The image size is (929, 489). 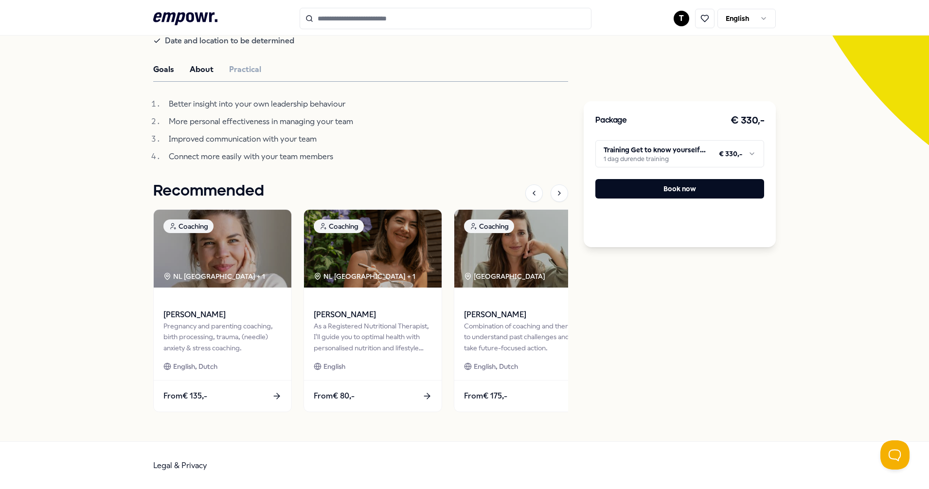 What do you see at coordinates (445, 18) in the screenshot?
I see `input: Search for products, categories or subcategories` at bounding box center [445, 18].